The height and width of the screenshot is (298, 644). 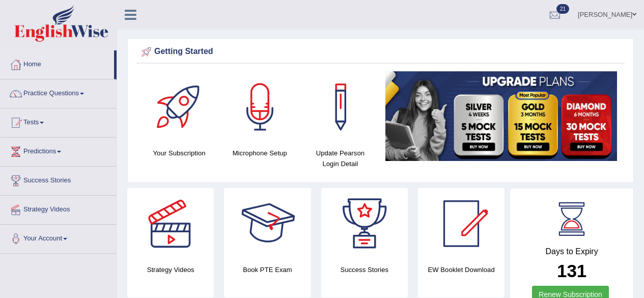 I want to click on h4: Strategy Videos, so click(x=170, y=270).